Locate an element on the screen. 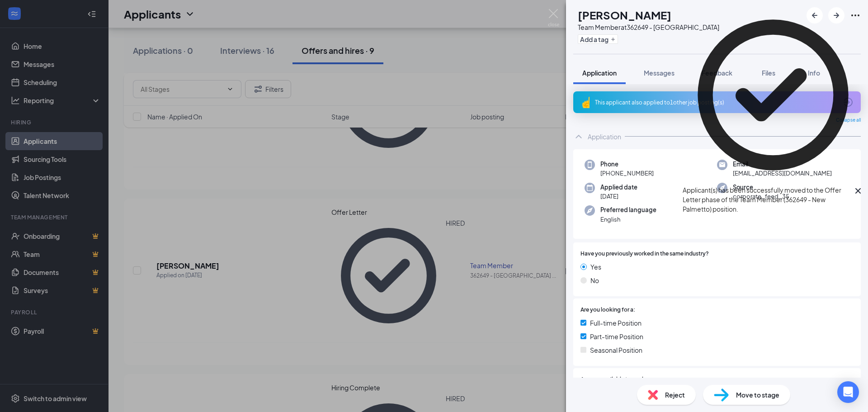  span: Full-time Position is located at coordinates (616, 323).